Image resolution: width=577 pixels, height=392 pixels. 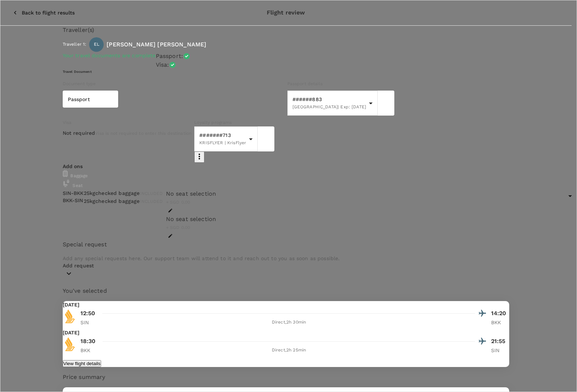 I want to click on p: Visa :, so click(x=163, y=65).